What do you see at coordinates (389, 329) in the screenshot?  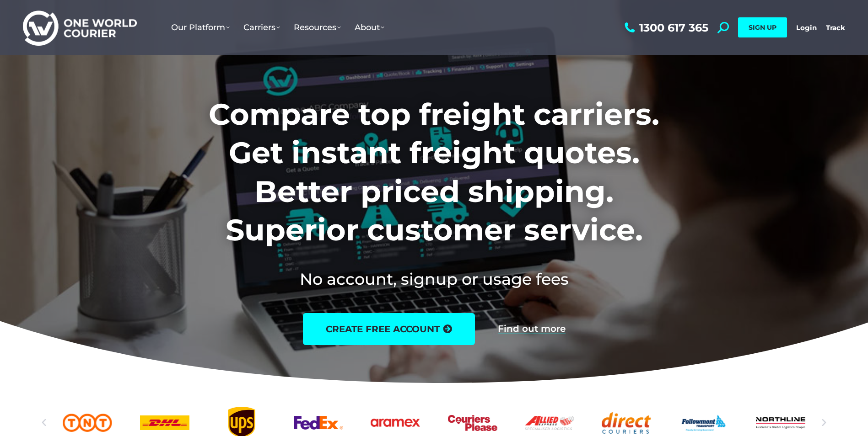 I see `a: create free account` at bounding box center [389, 329].